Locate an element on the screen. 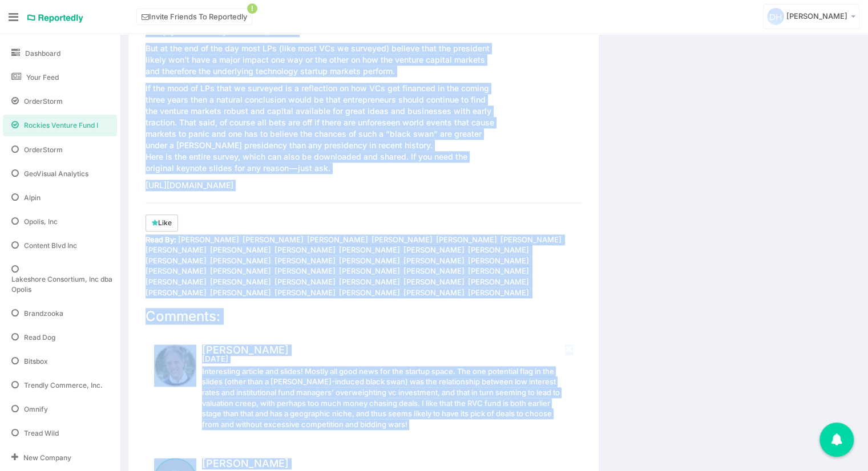 The width and height of the screenshot is (868, 471). span: Tread Wild is located at coordinates (41, 432).